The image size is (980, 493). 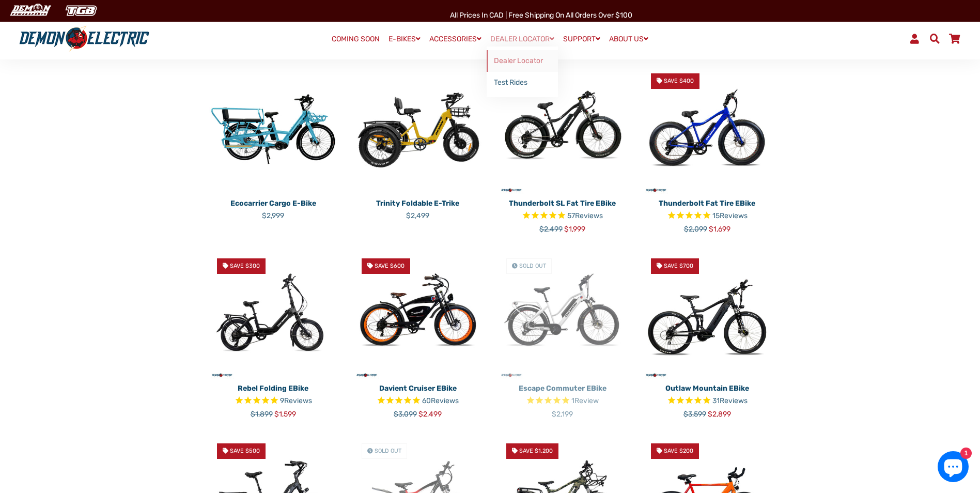 I want to click on p: Escape Commuter eBike, so click(x=562, y=388).